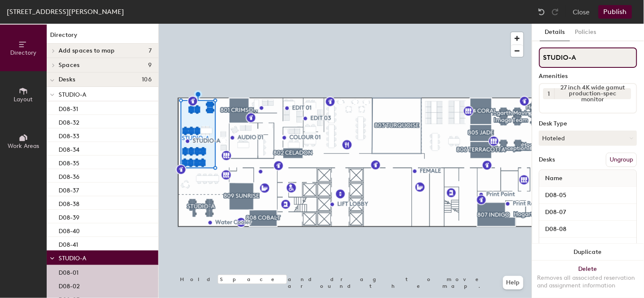 The height and width of the screenshot is (298, 644). What do you see at coordinates (588, 252) in the screenshot?
I see `button: Duplicate` at bounding box center [588, 252].